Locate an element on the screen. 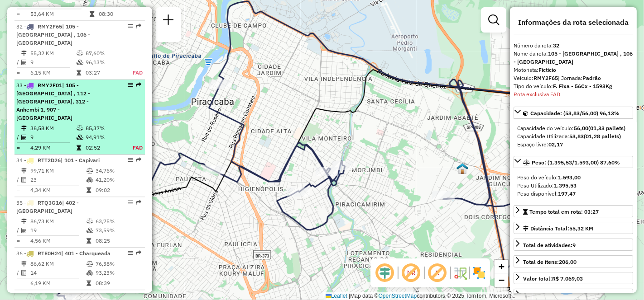 The height and width of the screenshot is (300, 644). a: OpenStreetMap is located at coordinates (397, 296).